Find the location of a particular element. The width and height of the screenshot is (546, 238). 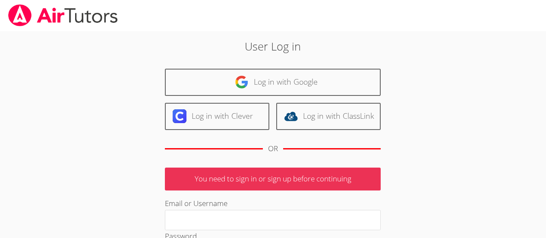

label: Email or Username is located at coordinates (196, 203).